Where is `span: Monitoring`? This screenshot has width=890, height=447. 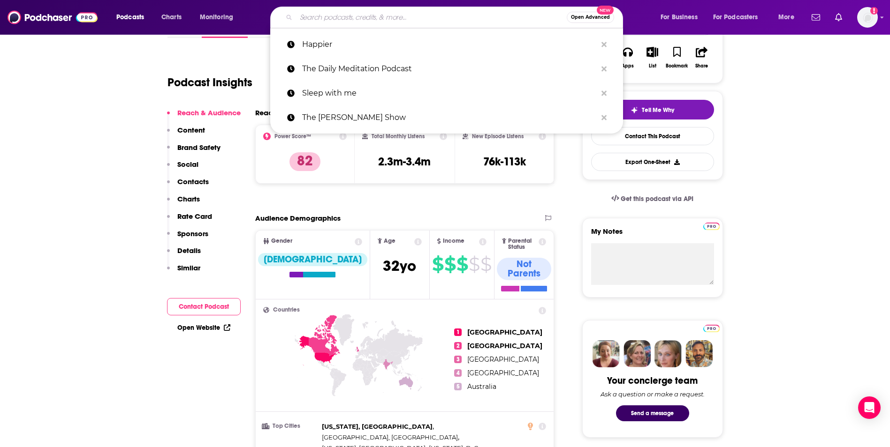 span: Monitoring is located at coordinates (216, 17).